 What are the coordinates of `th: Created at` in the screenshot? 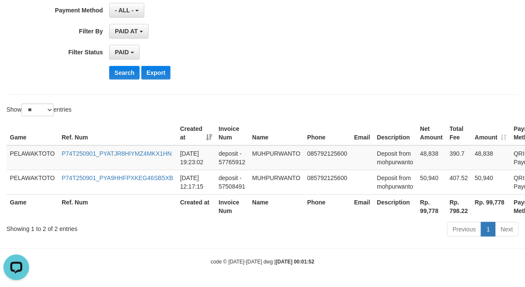 It's located at (196, 206).